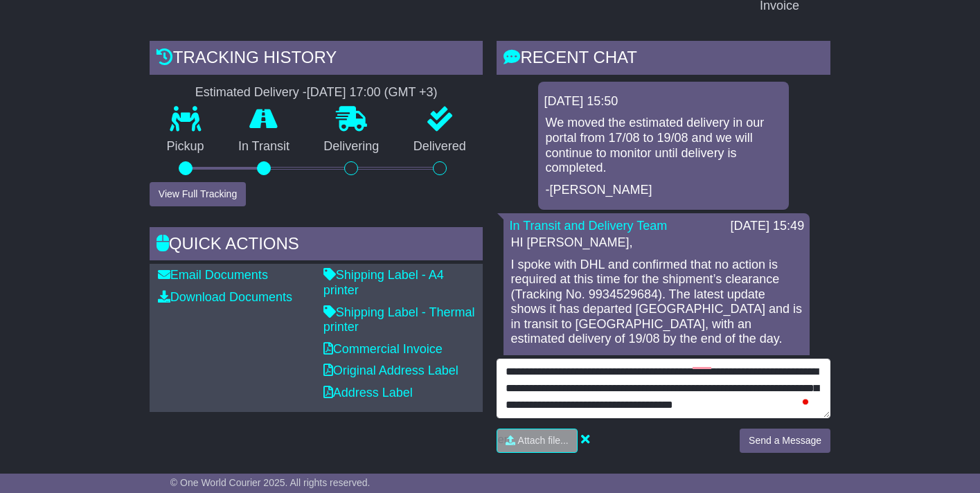 Image resolution: width=980 pixels, height=493 pixels. I want to click on p: I spoke with DHL and confirmed that no action is required at this time for the shipment’s clearan..., so click(657, 303).